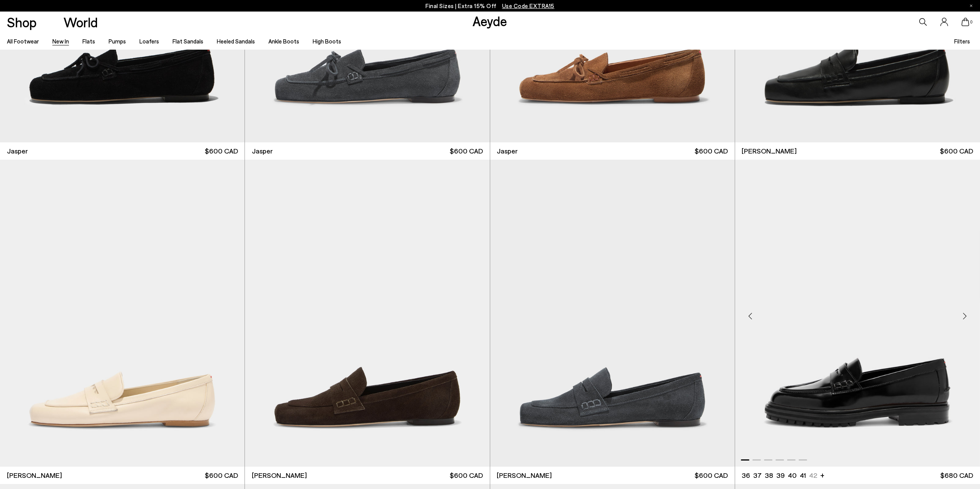 This screenshot has height=489, width=980. What do you see at coordinates (188, 41) in the screenshot?
I see `a: Flat Sandals` at bounding box center [188, 41].